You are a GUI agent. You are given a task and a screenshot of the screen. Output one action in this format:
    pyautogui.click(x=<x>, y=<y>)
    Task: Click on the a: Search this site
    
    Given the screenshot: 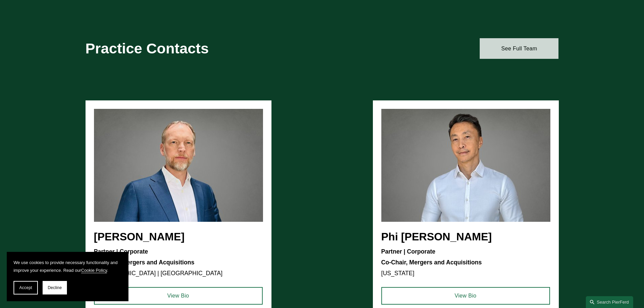 What is the action you would take?
    pyautogui.click(x=610, y=302)
    